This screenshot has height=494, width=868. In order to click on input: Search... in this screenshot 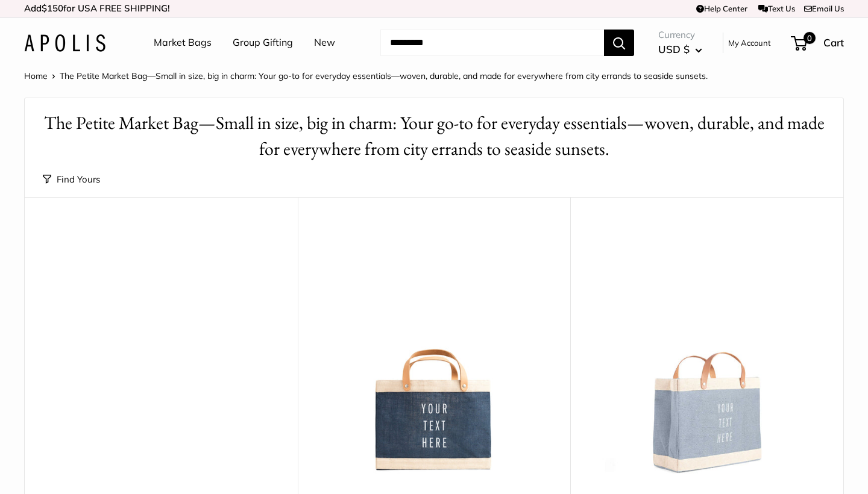, I will do `click(492, 43)`.